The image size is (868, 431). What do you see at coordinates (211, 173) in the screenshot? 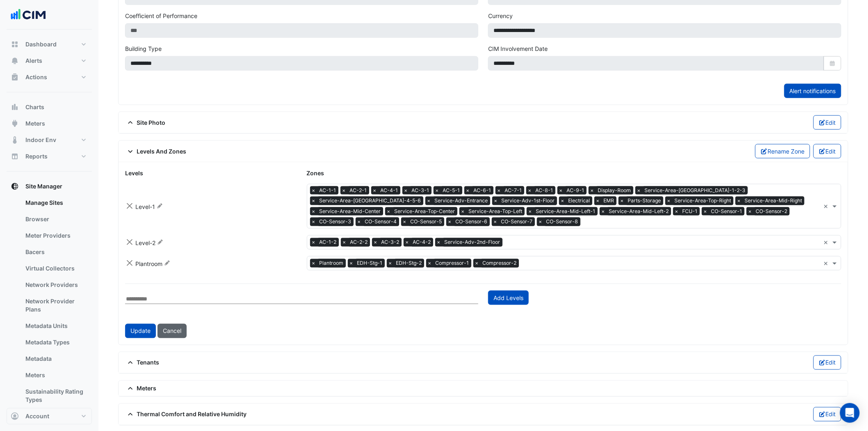
I see `div: Levels` at bounding box center [211, 173].